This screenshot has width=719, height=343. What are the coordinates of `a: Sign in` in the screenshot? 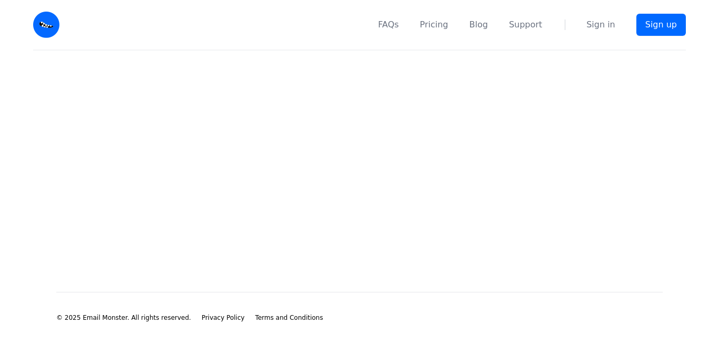 It's located at (601, 25).